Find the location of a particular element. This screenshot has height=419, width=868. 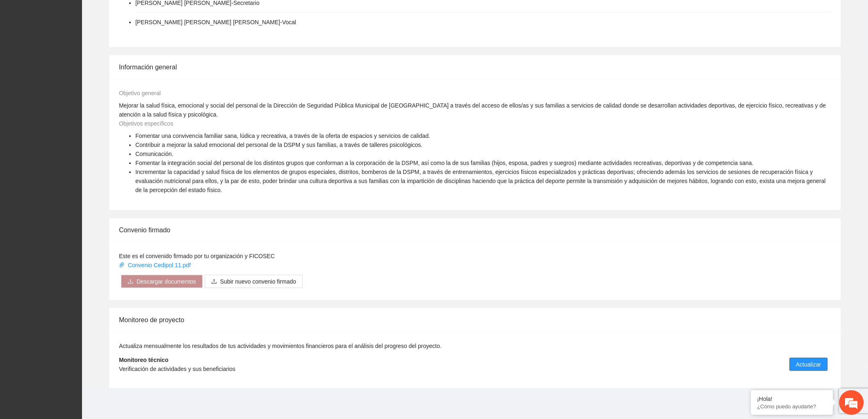

span: upload is located at coordinates (214, 282).